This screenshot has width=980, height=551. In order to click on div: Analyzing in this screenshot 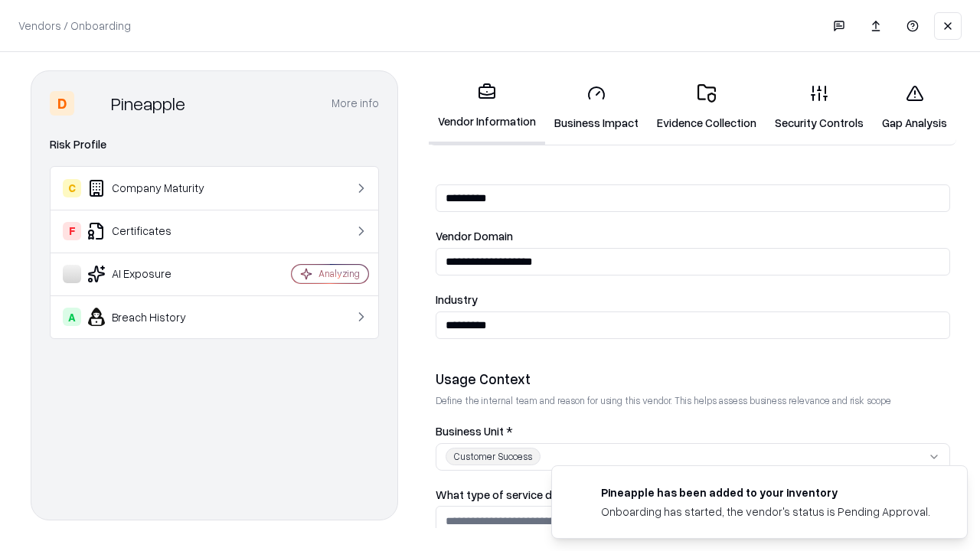, I will do `click(339, 274)`.